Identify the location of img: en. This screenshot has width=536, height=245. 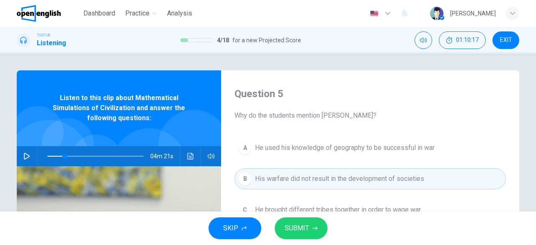
(374, 13).